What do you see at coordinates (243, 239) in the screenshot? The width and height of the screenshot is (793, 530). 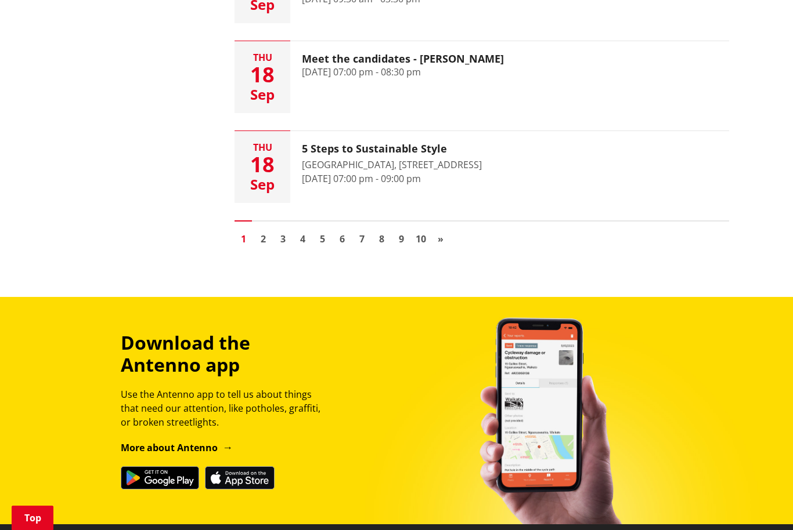 I see `a: Page 1` at bounding box center [243, 239].